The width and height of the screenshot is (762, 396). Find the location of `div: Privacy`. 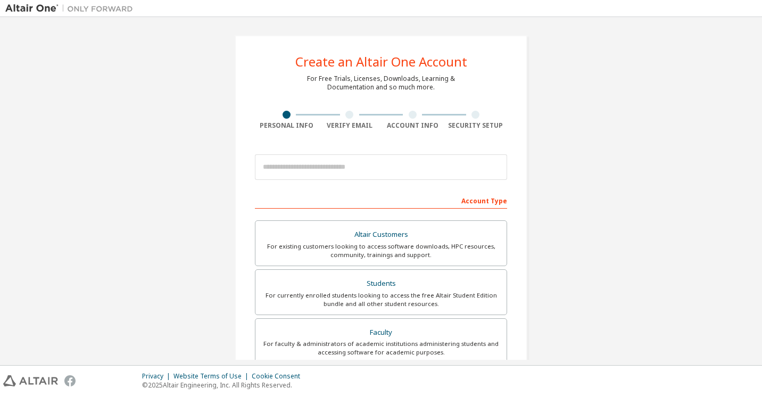

div: Privacy is located at coordinates (158, 376).